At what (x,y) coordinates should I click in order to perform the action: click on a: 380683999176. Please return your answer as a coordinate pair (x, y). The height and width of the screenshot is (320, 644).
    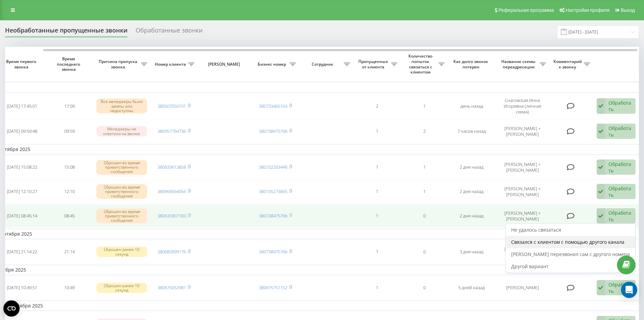
    Looking at the image, I should click on (172, 252).